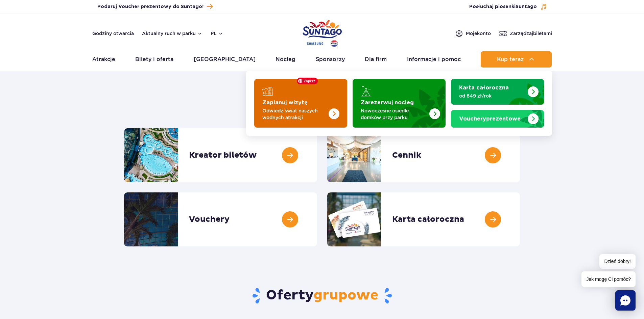 This screenshot has height=319, width=644. Describe the element at coordinates (150, 7) in the screenshot. I see `span: Podaruj Voucher prezentowy do Suntago!` at that location.